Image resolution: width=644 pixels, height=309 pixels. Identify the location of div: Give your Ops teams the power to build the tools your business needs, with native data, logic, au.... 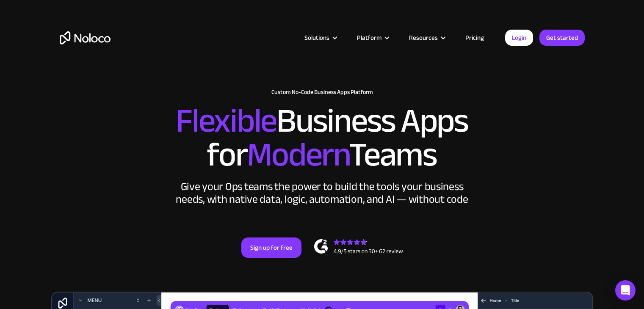
(322, 193).